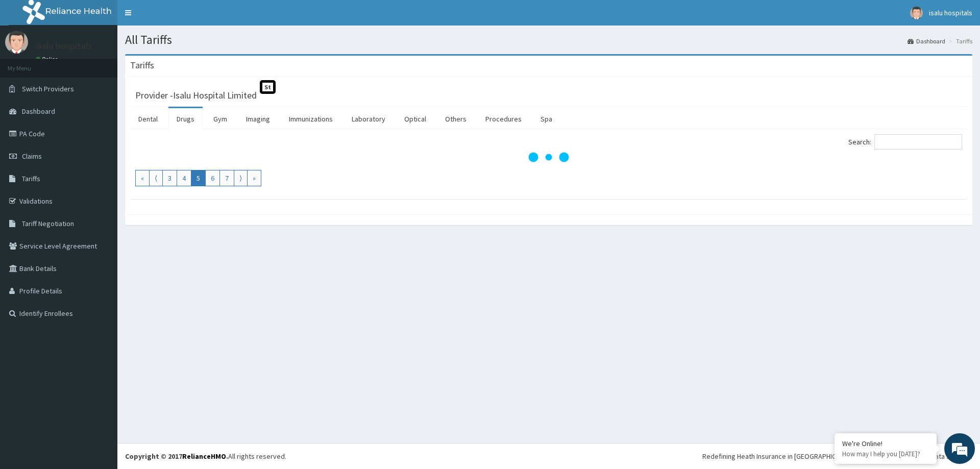 Image resolution: width=980 pixels, height=469 pixels. Describe the element at coordinates (548, 456) in the screenshot. I see `footer: All rights reserved.` at that location.